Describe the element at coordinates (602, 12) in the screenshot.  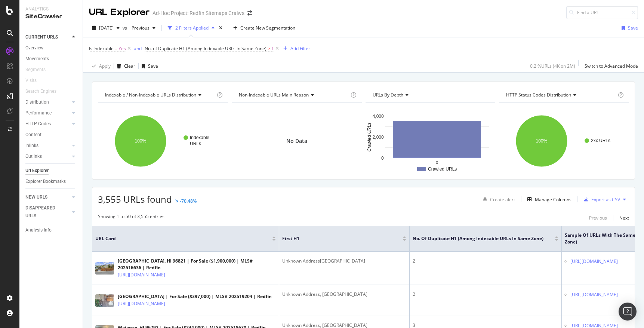
I see `input: Find a URL` at that location.